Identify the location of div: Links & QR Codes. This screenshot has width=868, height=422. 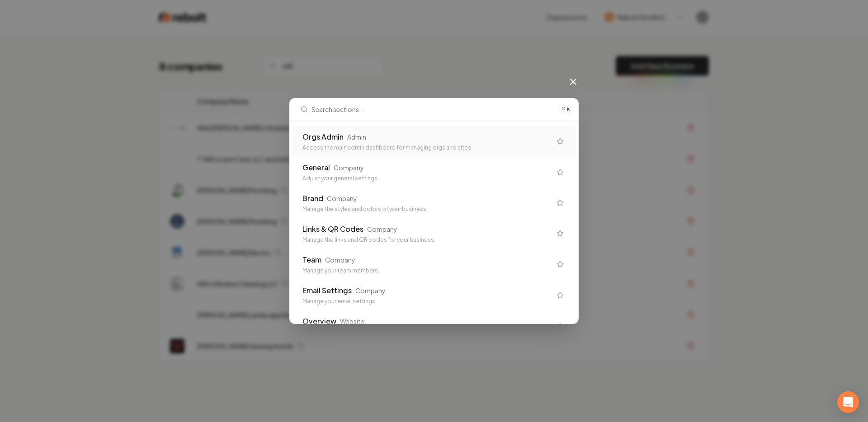
(332, 229).